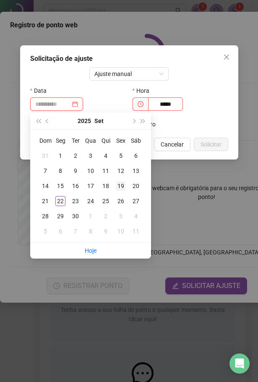  What do you see at coordinates (76, 171) in the screenshot?
I see `td: 2025-09-09` at bounding box center [76, 171].